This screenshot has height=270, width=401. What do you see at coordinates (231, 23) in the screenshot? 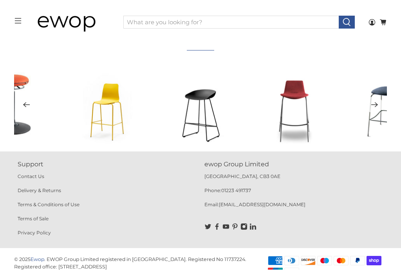
I see `input: What are you looking for?` at bounding box center [231, 23].